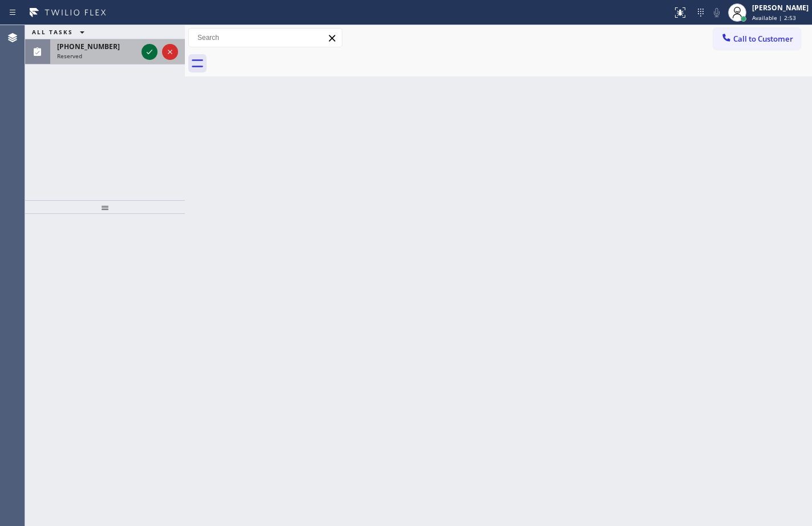 The height and width of the screenshot is (526, 812). Describe the element at coordinates (774, 17) in the screenshot. I see `span: Available | 2:53` at that location.